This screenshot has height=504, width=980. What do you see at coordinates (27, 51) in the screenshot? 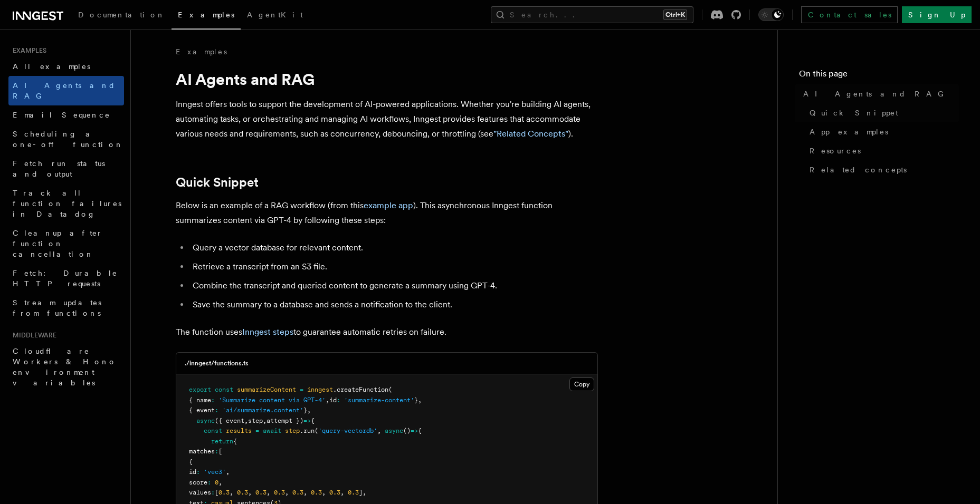
I see `span: Examples` at bounding box center [27, 51].